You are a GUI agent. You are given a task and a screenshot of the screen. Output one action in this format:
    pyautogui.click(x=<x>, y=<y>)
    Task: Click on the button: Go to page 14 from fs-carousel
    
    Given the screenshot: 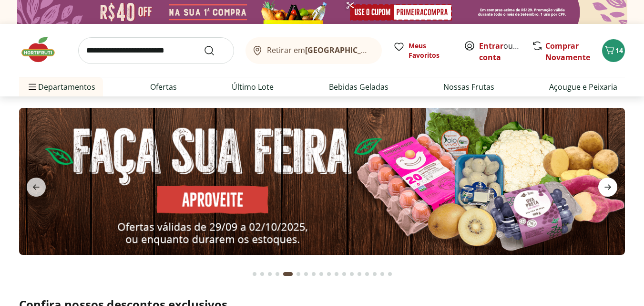 What is the action you would take?
    pyautogui.click(x=360, y=274)
    